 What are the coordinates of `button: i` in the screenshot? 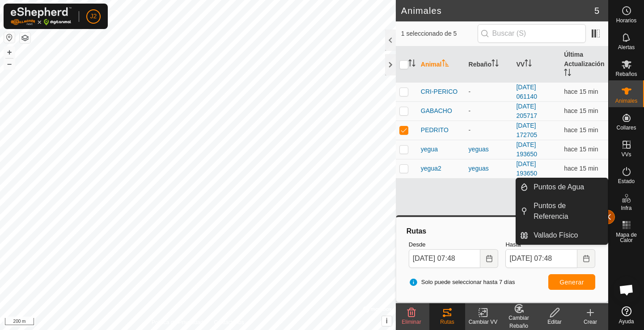 It's located at (387, 321).